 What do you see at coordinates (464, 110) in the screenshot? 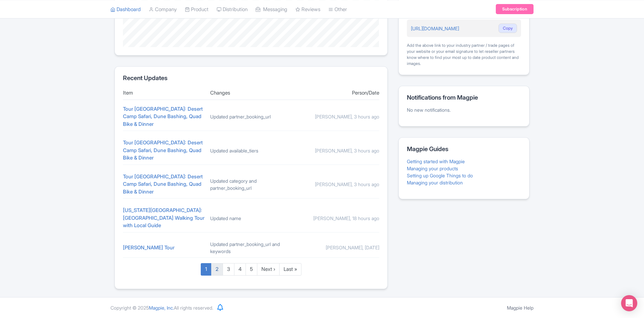
I see `p: No new notifications.` at bounding box center [464, 110].